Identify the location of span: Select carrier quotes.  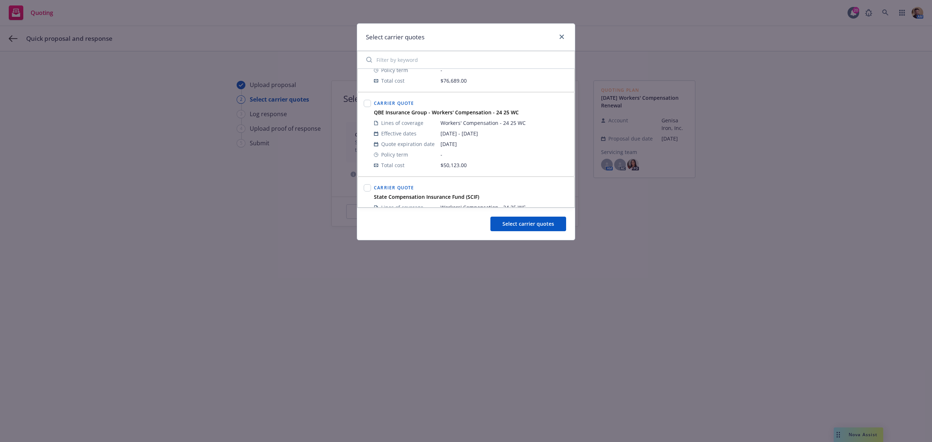
(528, 223).